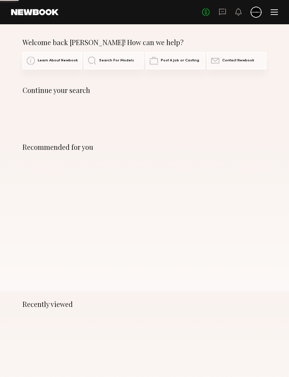  Describe the element at coordinates (114, 61) in the screenshot. I see `a: Search For Models` at that location.